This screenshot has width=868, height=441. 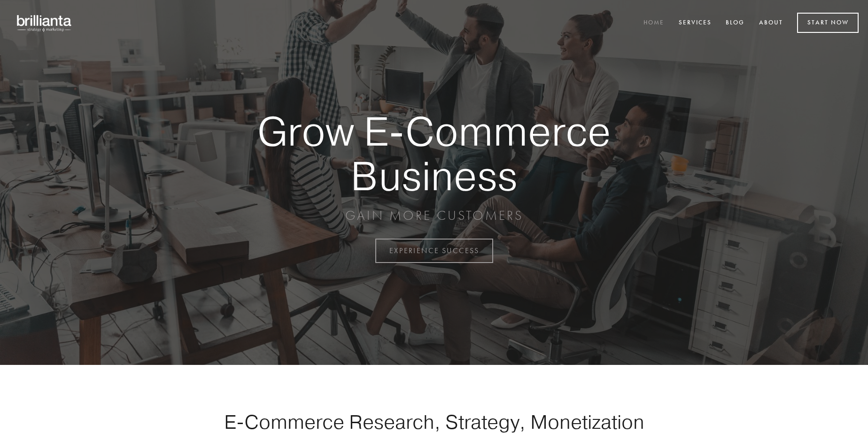 I want to click on a: Services, so click(x=695, y=23).